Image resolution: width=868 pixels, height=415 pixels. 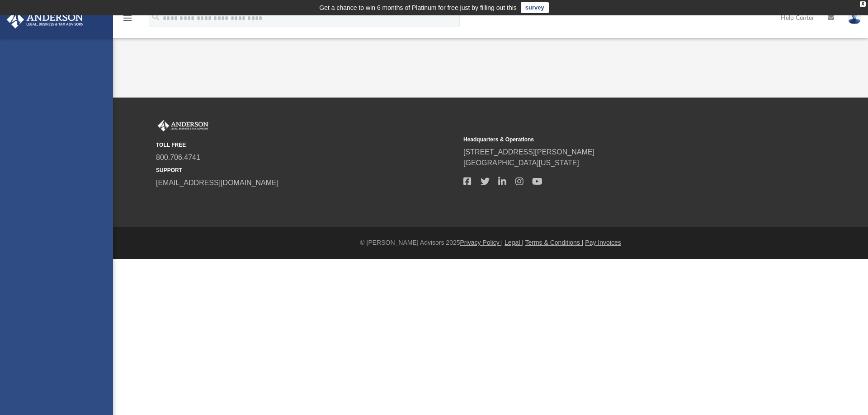 I want to click on small: SUPPORT, so click(x=306, y=170).